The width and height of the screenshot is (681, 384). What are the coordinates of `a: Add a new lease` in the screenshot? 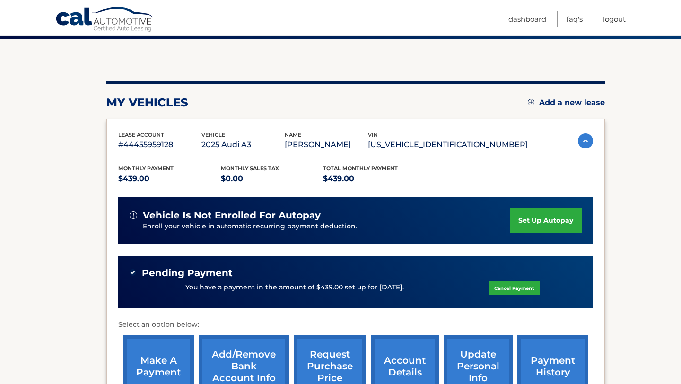 It's located at (566, 103).